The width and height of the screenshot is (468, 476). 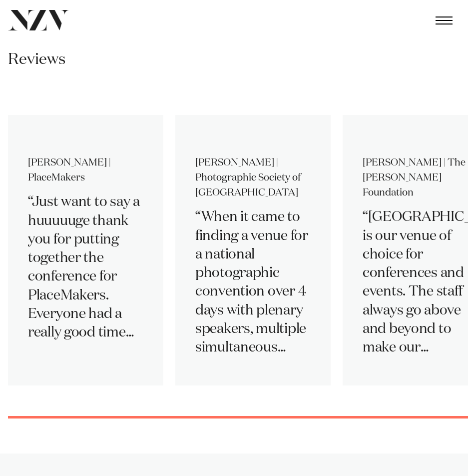 I want to click on swiper-slide: 1 / 3, so click(x=86, y=238).